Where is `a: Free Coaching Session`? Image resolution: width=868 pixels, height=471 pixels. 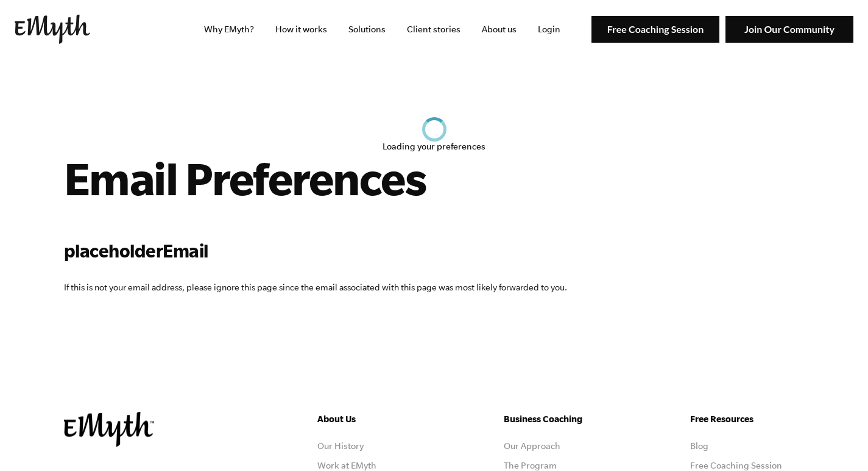 a: Free Coaching Session is located at coordinates (736, 465).